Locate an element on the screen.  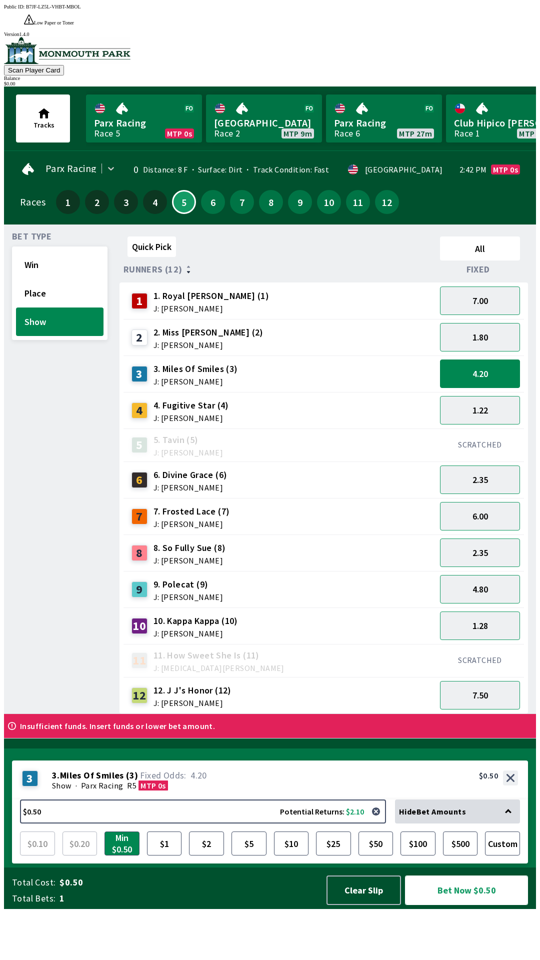
button: 8 is located at coordinates (271, 202).